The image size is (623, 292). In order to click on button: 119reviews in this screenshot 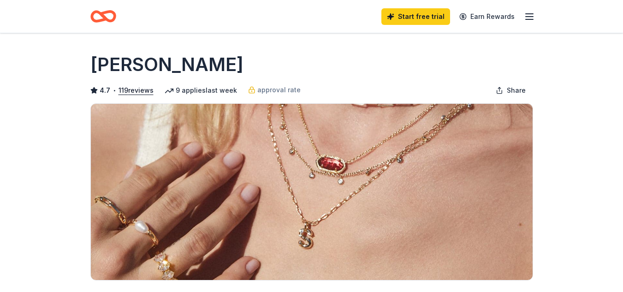, I will do `click(136, 90)`.